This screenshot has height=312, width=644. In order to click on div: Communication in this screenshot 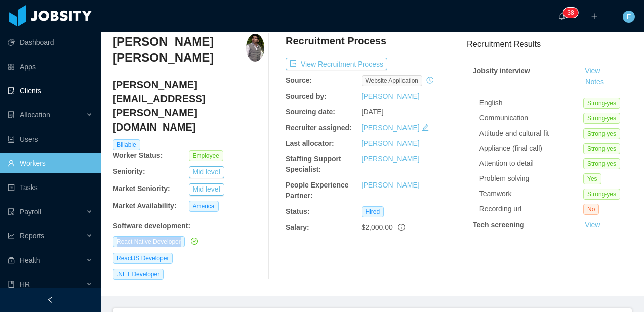, I will do `click(531, 118)`.